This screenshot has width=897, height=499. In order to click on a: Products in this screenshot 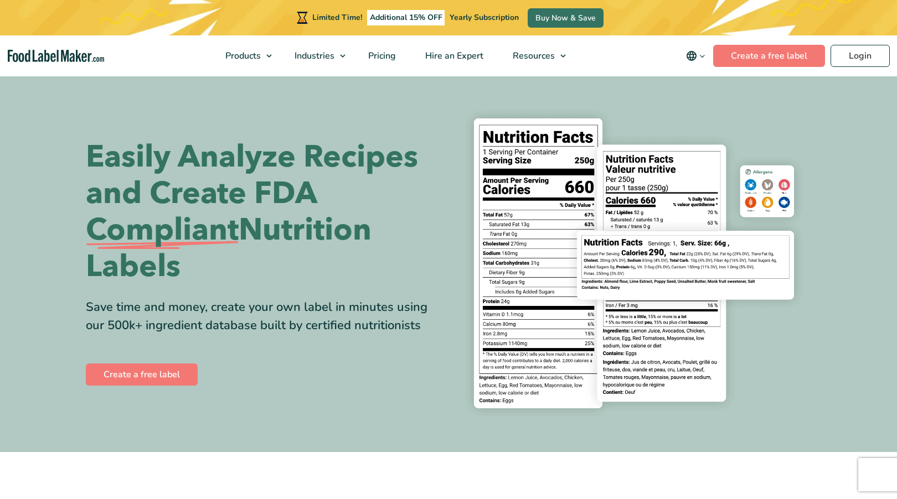, I will do `click(244, 56)`.